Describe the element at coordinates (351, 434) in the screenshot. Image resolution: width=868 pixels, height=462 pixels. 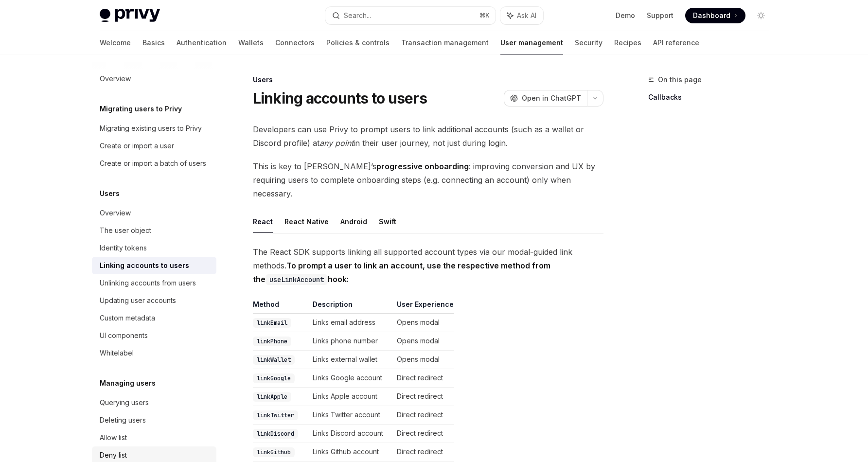
I see `td: Links Discord account` at that location.